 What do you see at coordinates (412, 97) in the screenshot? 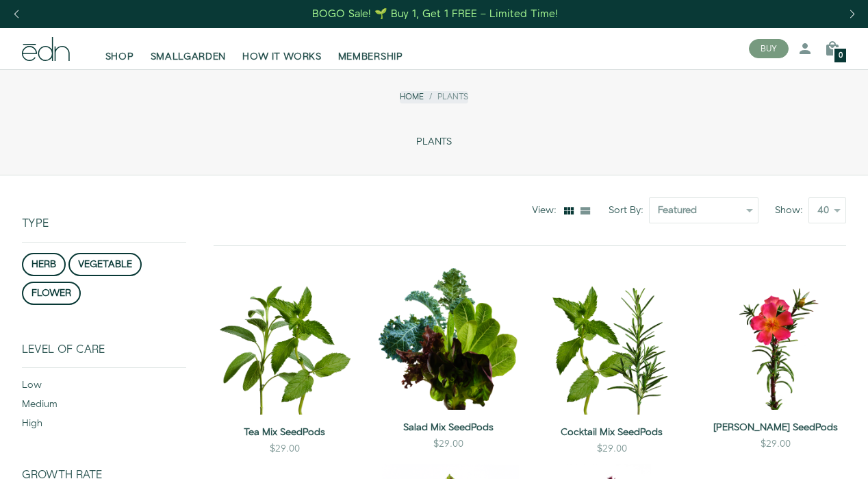
I see `a: Home` at bounding box center [412, 97].